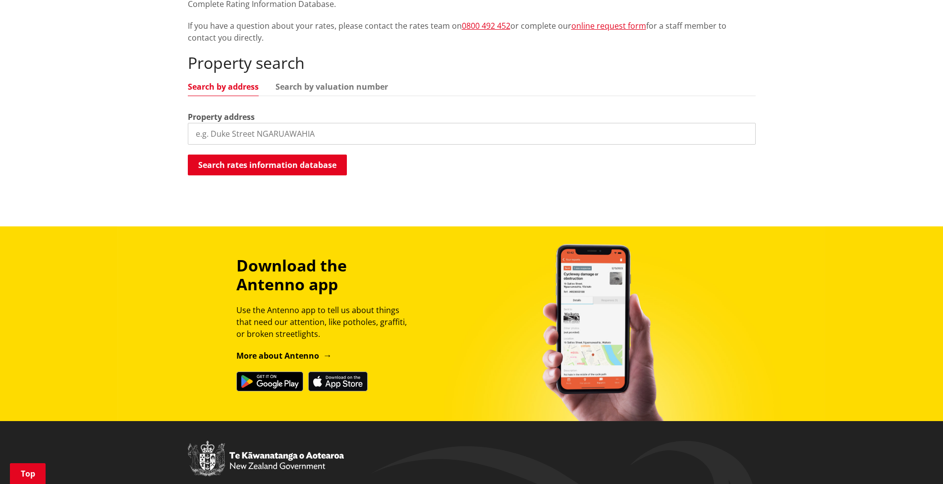  Describe the element at coordinates (472, 63) in the screenshot. I see `h2: Property search` at that location.